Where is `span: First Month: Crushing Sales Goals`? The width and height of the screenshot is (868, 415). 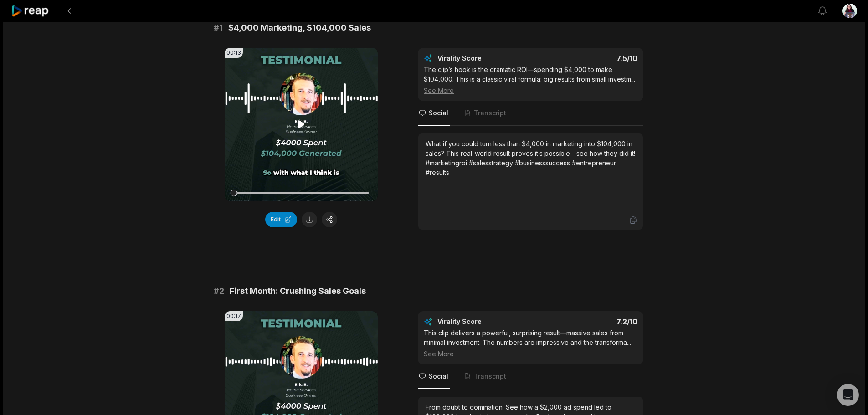 span: First Month: Crushing Sales Goals is located at coordinates (298, 292).